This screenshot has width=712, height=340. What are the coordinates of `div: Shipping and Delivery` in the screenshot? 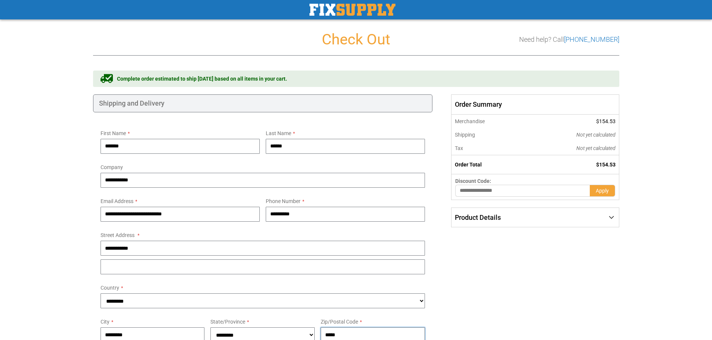 It's located at (263, 103).